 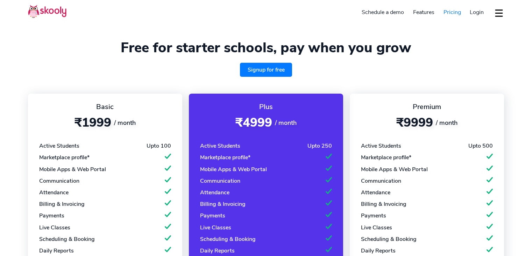 What do you see at coordinates (93, 122) in the screenshot?
I see `span: ₹1999` at bounding box center [93, 122].